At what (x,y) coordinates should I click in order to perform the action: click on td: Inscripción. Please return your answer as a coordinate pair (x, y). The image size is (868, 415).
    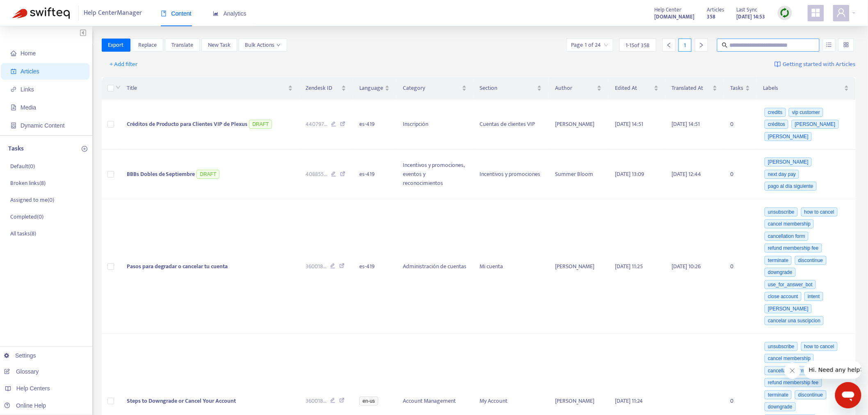
    Looking at the image, I should click on (434, 125).